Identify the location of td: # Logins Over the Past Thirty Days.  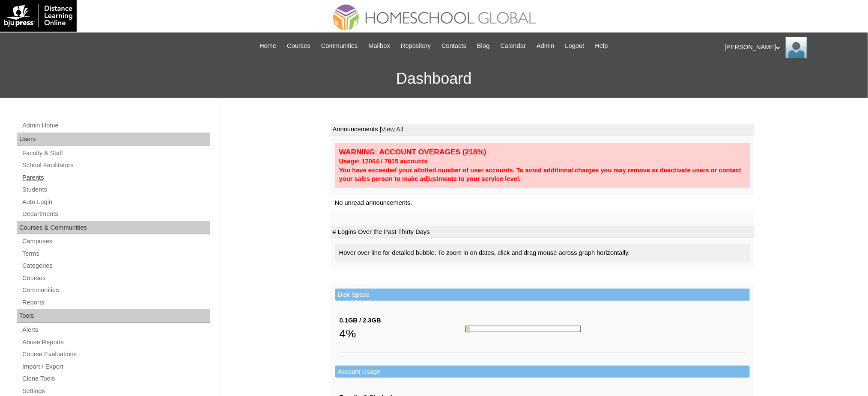
(542, 232).